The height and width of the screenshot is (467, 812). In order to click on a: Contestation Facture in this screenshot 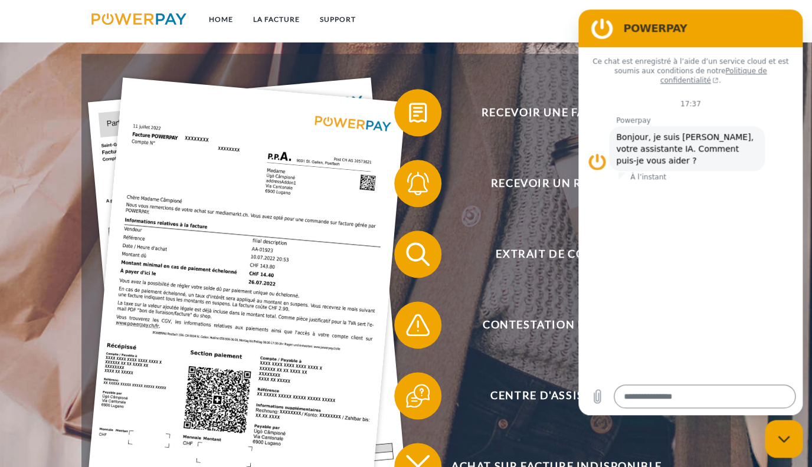, I will do `click(547, 325)`.